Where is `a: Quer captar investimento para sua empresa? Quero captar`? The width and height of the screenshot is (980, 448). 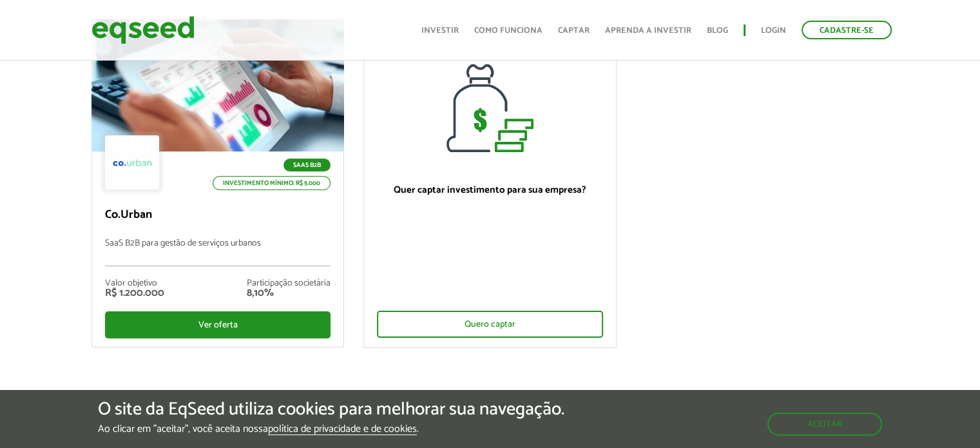 a: Quer captar investimento para sua empresa? Quero captar is located at coordinates (489, 183).